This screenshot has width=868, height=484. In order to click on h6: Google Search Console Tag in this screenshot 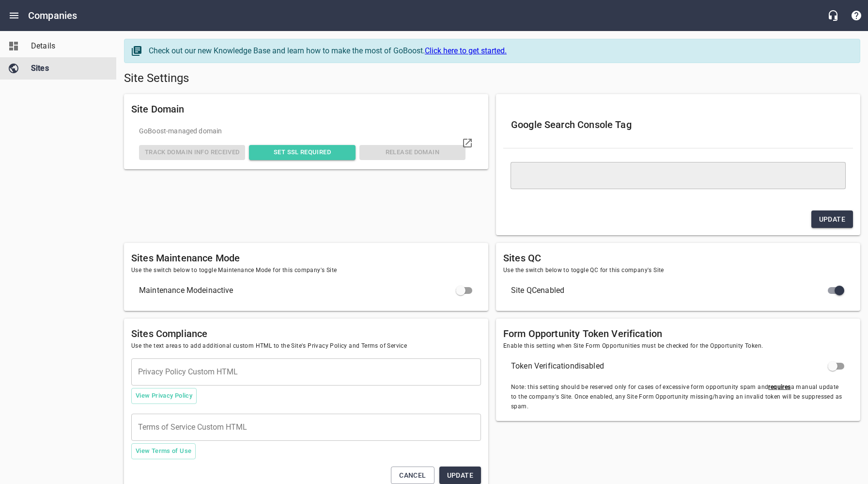, I will do `click(678, 124)`.